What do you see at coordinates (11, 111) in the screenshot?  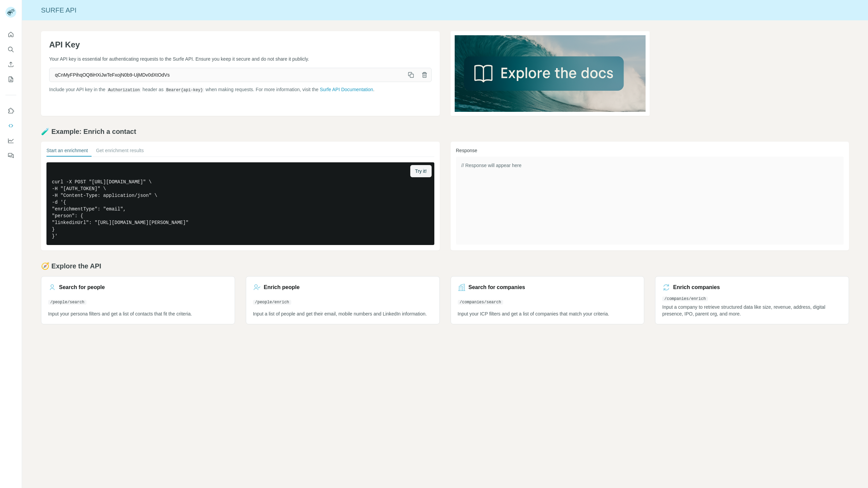 I see `button: Use Surfe on LinkedIn` at bounding box center [11, 111].